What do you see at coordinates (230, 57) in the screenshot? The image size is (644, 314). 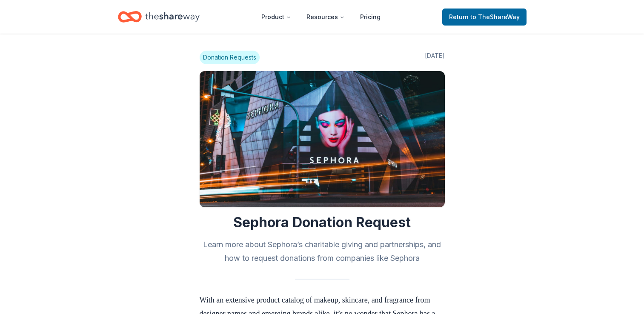 I see `span: Donation Requests` at bounding box center [230, 57].